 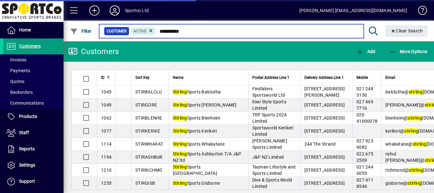 What do you see at coordinates (27, 149) in the screenshot?
I see `span: Reports` at bounding box center [27, 149].